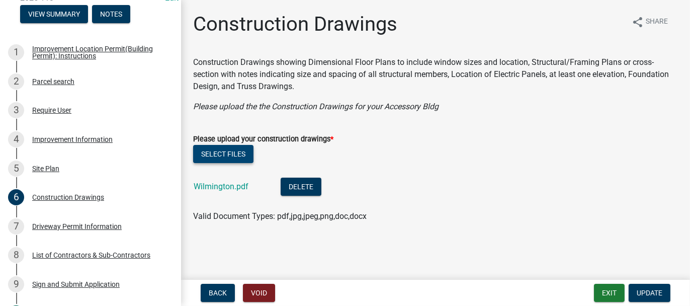 The width and height of the screenshot is (690, 306). Describe the element at coordinates (76, 284) in the screenshot. I see `div: Sign and Submit Application` at that location.